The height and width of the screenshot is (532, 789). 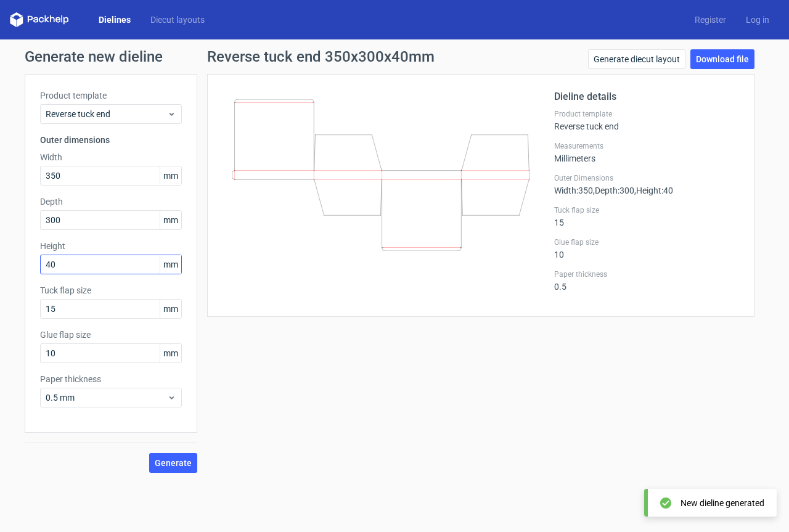 I want to click on span: , Depth : 300, so click(x=613, y=190).